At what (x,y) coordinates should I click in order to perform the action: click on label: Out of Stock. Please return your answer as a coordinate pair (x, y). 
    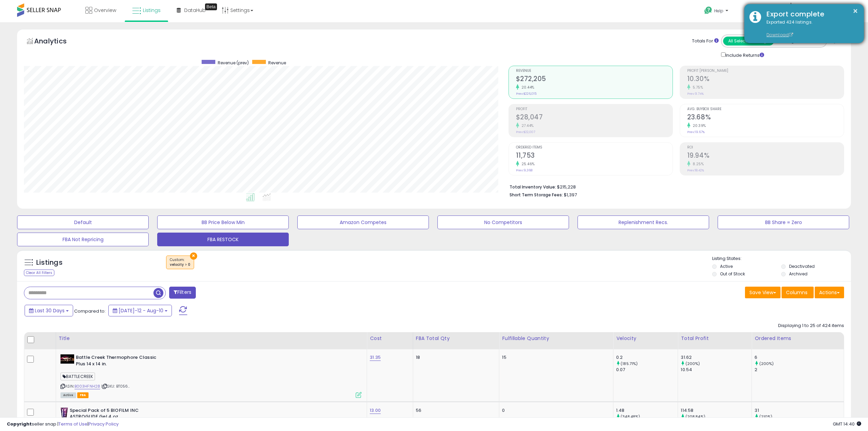
    Looking at the image, I should click on (732, 273).